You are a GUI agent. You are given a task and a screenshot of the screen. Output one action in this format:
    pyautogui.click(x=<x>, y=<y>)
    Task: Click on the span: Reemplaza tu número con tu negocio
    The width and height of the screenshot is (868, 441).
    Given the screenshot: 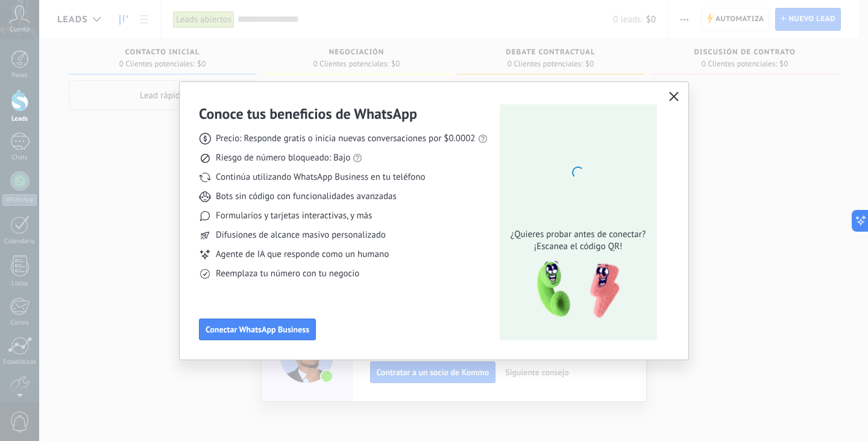 What is the action you would take?
    pyautogui.click(x=287, y=274)
    